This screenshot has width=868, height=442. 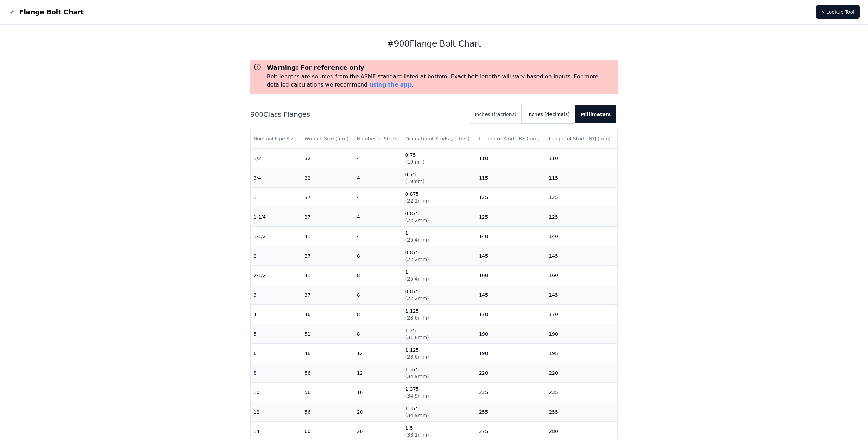 What do you see at coordinates (439, 373) in the screenshot?
I see `td: 1.375` at bounding box center [439, 373].